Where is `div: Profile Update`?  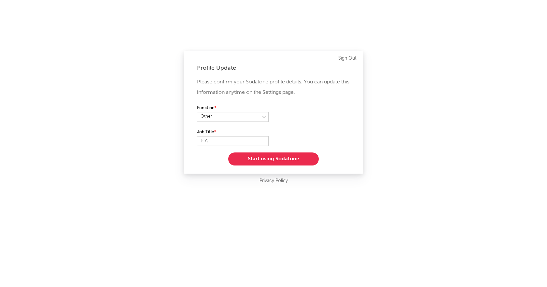
div: Profile Update is located at coordinates (273, 68).